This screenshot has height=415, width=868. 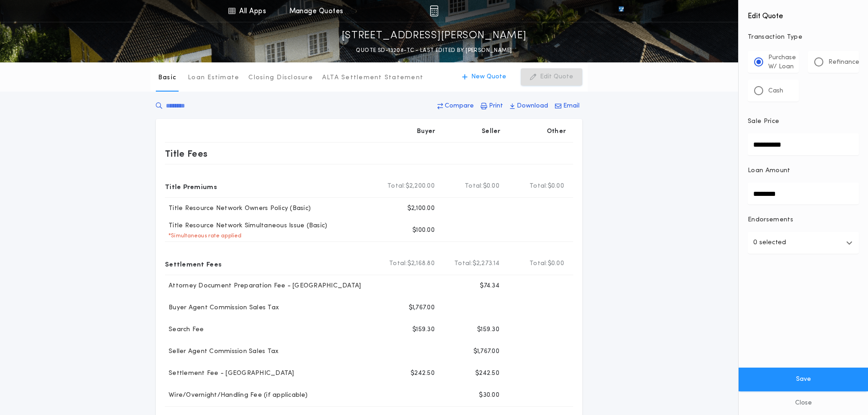 What do you see at coordinates (529, 106) in the screenshot?
I see `button: Download` at bounding box center [529, 106].